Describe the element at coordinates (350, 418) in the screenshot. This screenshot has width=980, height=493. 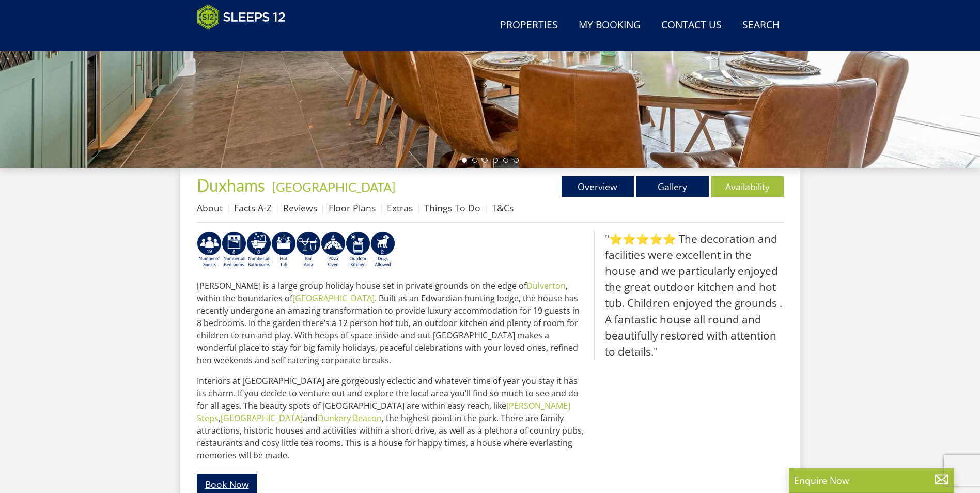
I see `a: Dunkery Beacon` at that location.